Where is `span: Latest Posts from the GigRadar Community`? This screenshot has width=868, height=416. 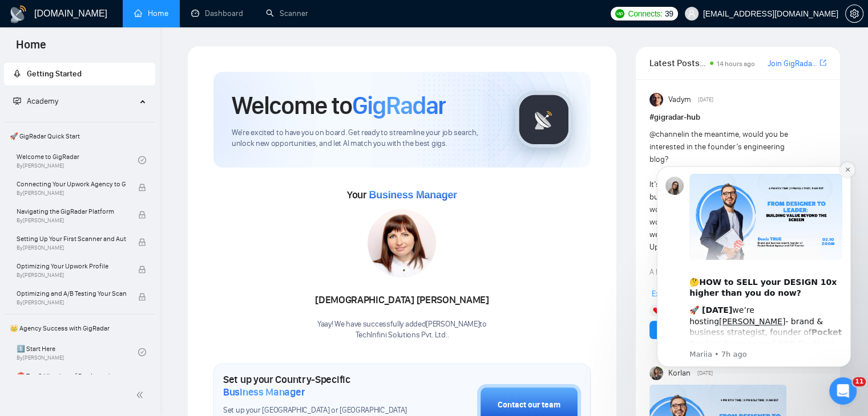 span: Latest Posts from the GigRadar Community is located at coordinates (678, 63).